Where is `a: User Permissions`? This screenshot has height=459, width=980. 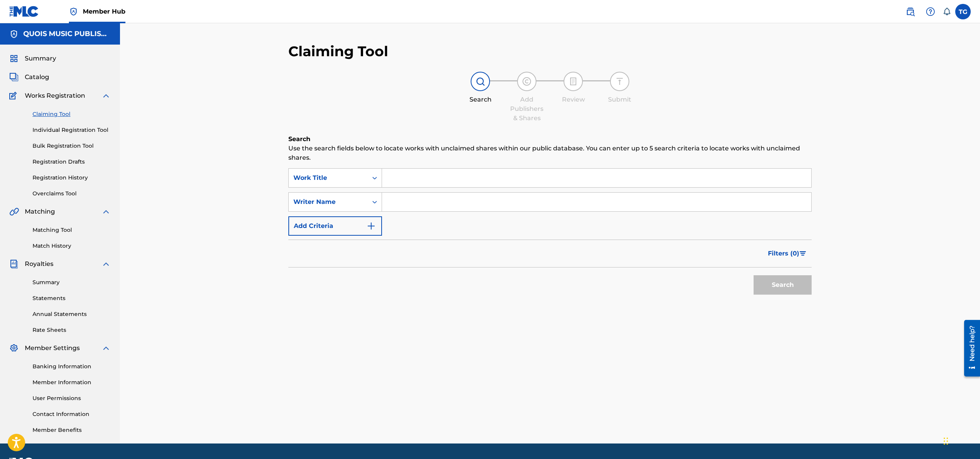
a: User Permissions is located at coordinates (72, 398).